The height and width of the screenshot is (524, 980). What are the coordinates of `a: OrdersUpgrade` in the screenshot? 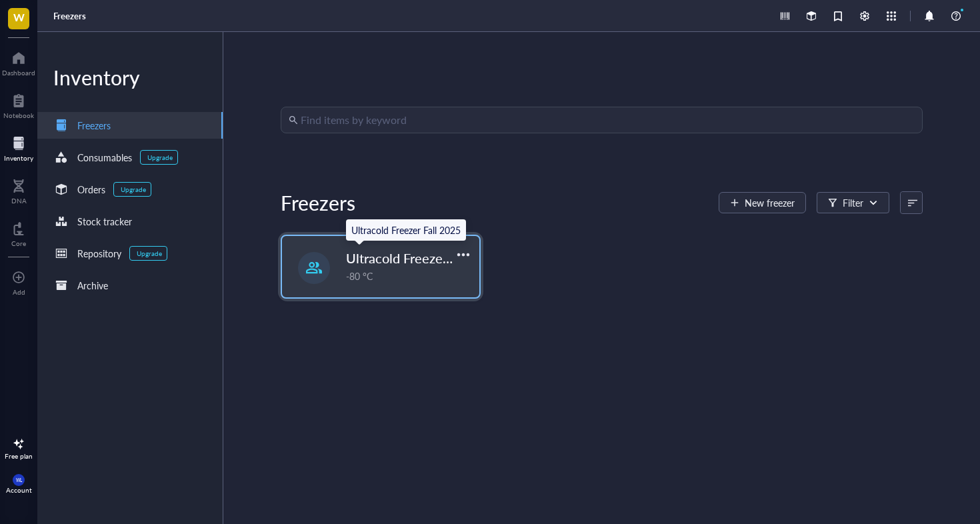 It's located at (130, 190).